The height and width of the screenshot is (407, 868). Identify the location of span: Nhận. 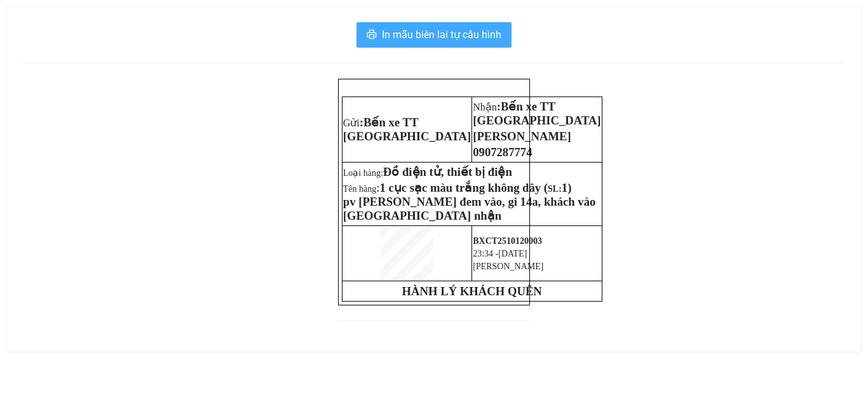
(485, 107).